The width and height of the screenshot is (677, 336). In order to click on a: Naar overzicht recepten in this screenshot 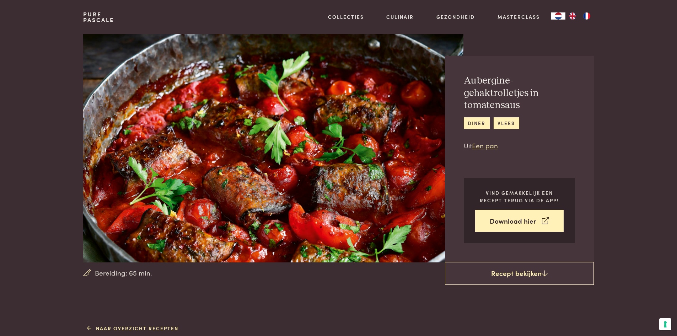, I will do `click(133, 328)`.